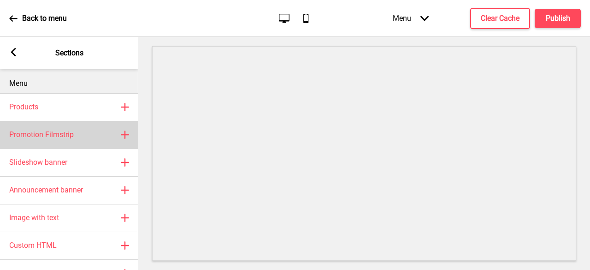 This screenshot has width=590, height=270. I want to click on a: Back to menu, so click(38, 18).